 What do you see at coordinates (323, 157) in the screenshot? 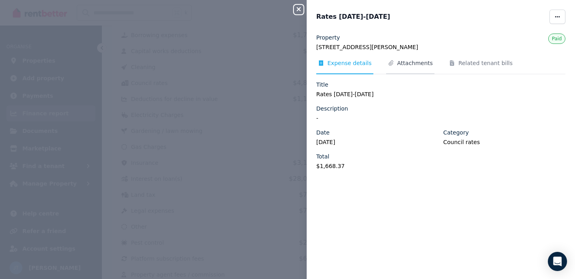
I see `label: Total` at bounding box center [323, 157].